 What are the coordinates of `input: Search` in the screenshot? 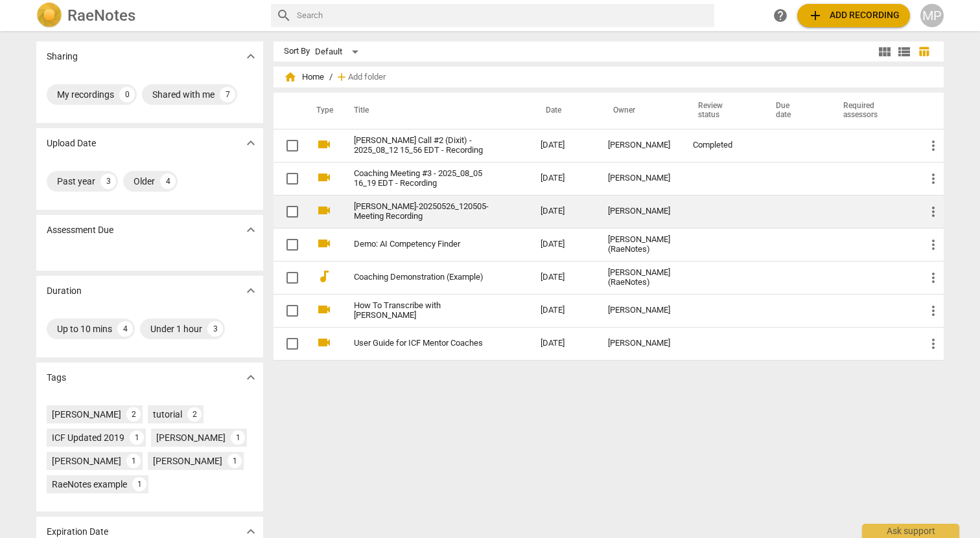 It's located at (503, 16).